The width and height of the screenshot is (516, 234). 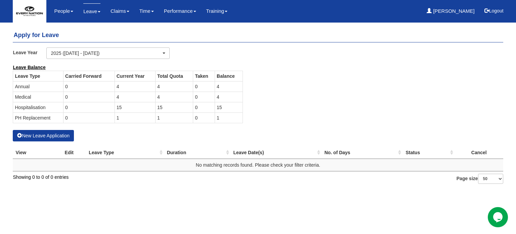 What do you see at coordinates (38, 107) in the screenshot?
I see `td: Hospitalisation` at bounding box center [38, 107].